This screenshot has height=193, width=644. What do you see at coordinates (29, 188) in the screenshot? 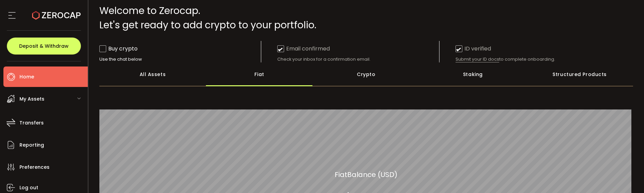
I see `span: Log out` at bounding box center [29, 188].